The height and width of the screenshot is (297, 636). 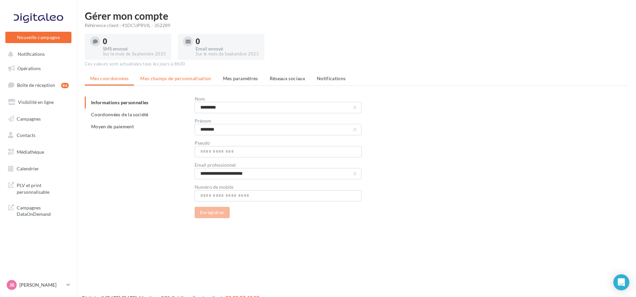 I want to click on div: Email professionnel, so click(x=278, y=165).